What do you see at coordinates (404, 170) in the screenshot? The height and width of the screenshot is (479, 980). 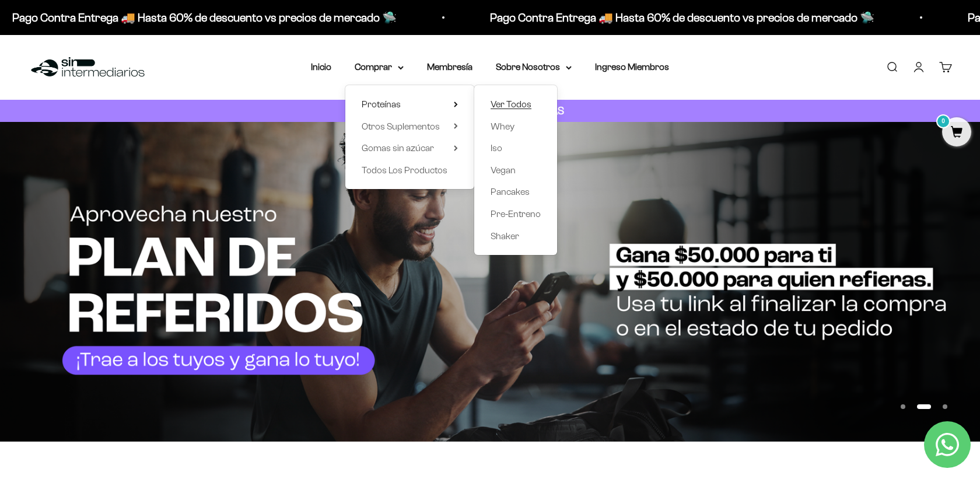 I see `span: Todos Los Productos` at bounding box center [404, 170].